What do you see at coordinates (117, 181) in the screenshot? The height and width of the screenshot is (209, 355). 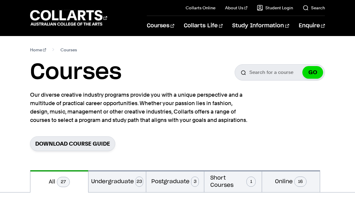 I see `button: Undergraduate23` at bounding box center [117, 181].